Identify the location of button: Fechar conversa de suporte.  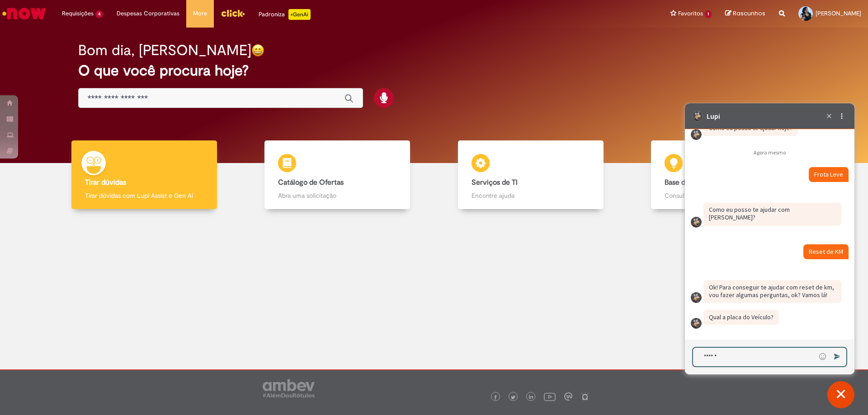
(841, 395).